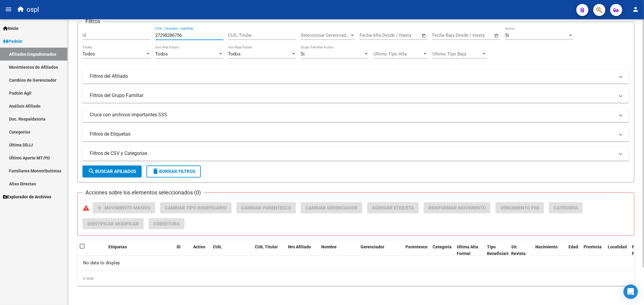 The image size is (644, 305). I want to click on div: Open Intercom Messenger, so click(631, 292).